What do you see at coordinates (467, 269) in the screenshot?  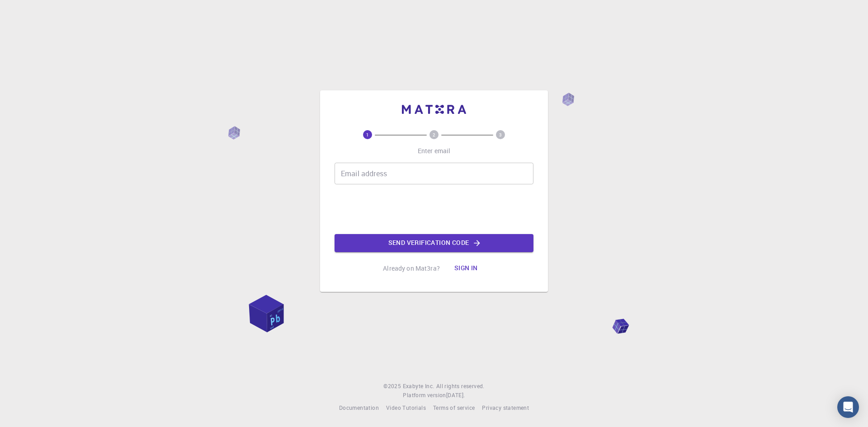 I see `button: Sign in` at bounding box center [467, 269].